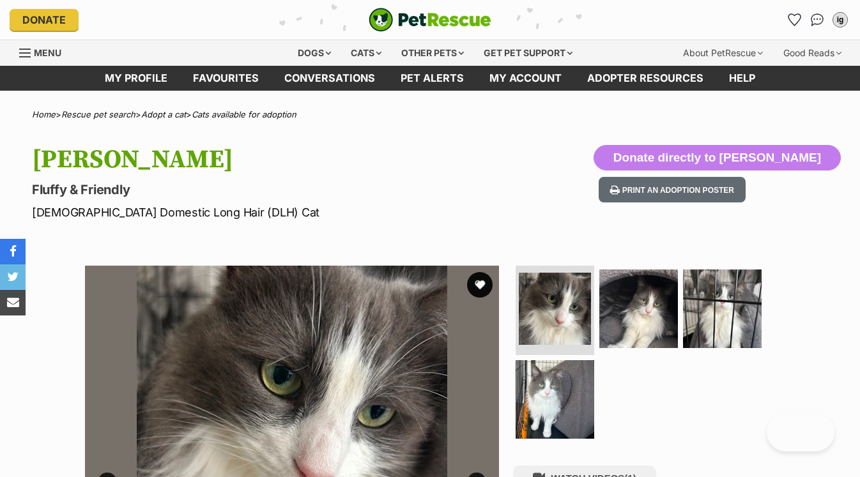  Describe the element at coordinates (314, 53) in the screenshot. I see `div: Dogs` at that location.